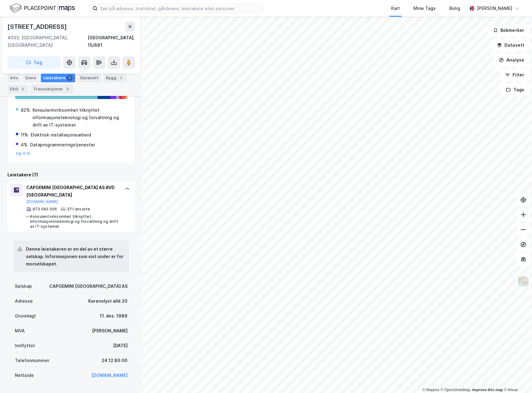 The width and height of the screenshot is (532, 393). I want to click on div: Grunnlagt, so click(26, 316).